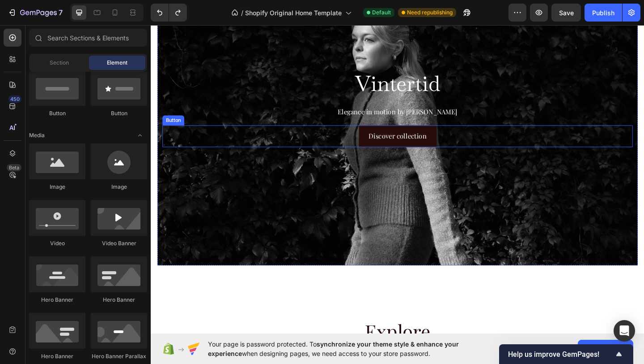 The image size is (644, 364). Describe the element at coordinates (88, 38) in the screenshot. I see `input: Search Sections & Elements` at that location.